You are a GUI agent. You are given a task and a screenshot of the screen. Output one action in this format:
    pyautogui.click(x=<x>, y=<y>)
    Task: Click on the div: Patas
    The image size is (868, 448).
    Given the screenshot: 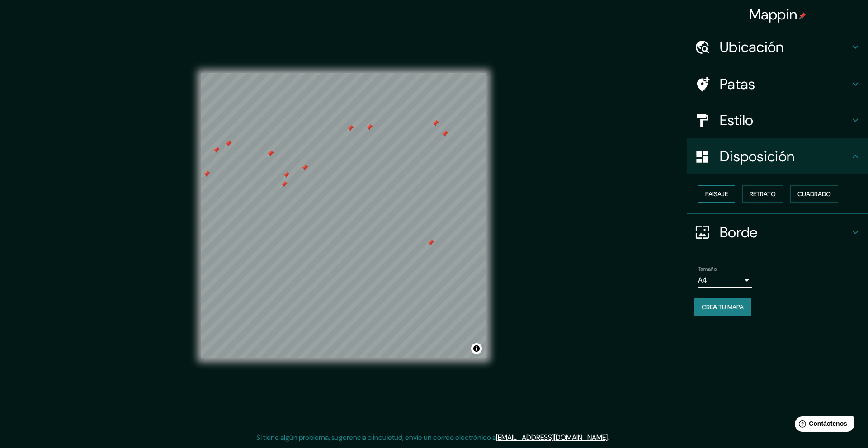 What is the action you would take?
    pyautogui.click(x=778, y=84)
    